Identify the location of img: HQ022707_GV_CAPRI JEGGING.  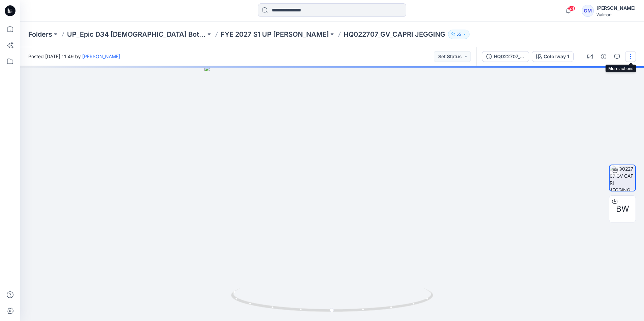
(622, 178).